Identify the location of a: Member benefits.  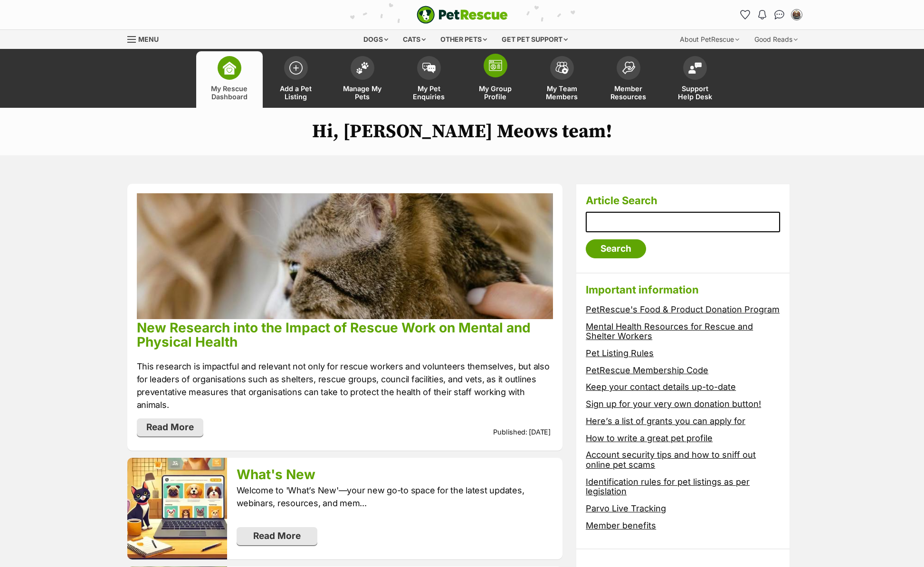
(621, 525).